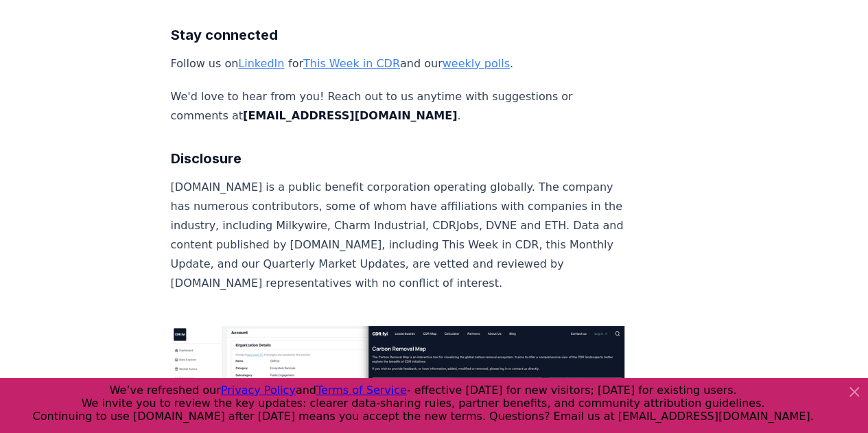  I want to click on a: This Week in CDR, so click(352, 63).